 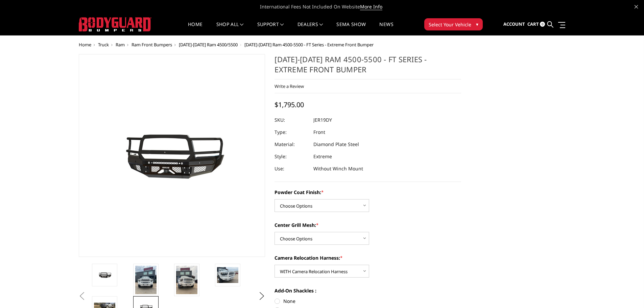 What do you see at coordinates (368, 300) in the screenshot?
I see `label: None` at bounding box center [368, 300].